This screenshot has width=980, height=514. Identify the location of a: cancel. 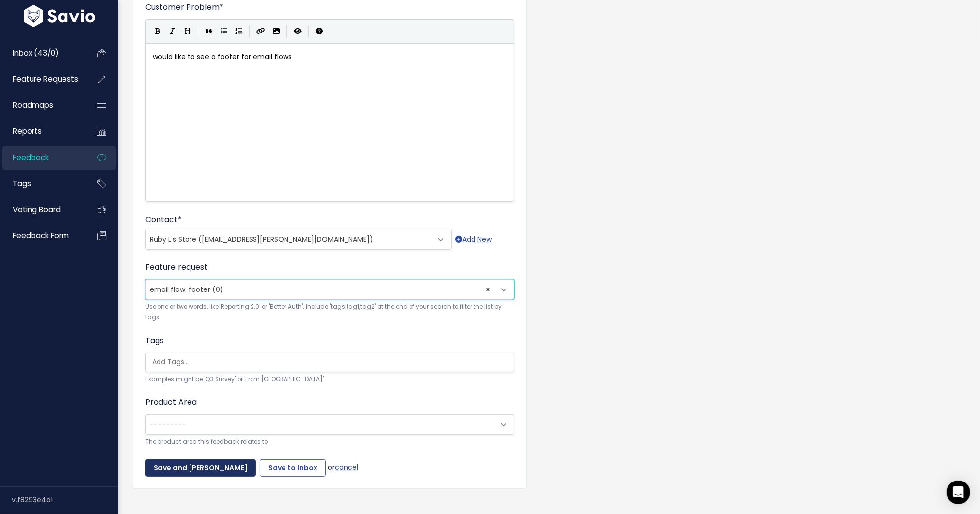
(347, 468).